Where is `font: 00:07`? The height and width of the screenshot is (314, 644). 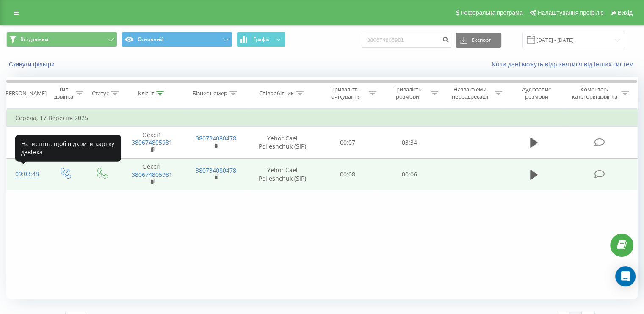
font: 00:07 is located at coordinates (347, 142).